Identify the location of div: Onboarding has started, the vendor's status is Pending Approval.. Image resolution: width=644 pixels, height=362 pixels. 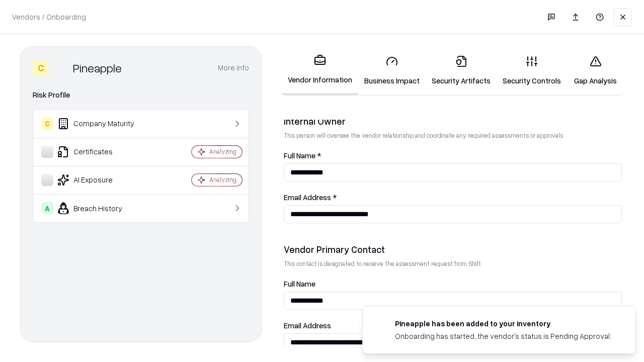
(503, 336).